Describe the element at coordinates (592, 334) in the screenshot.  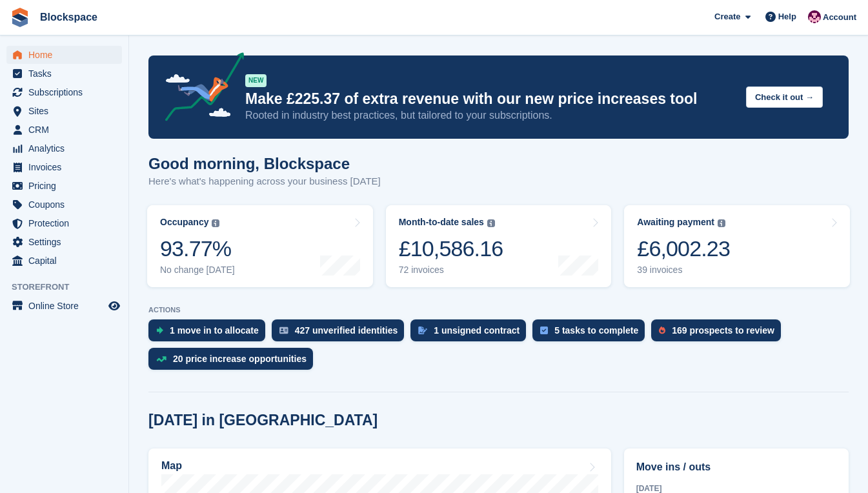
I see `a: 5 tasks to complete` at that location.